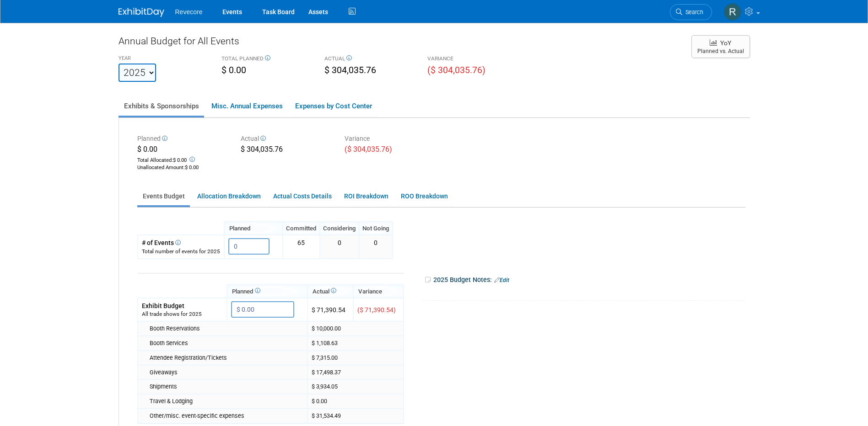 This screenshot has width=868, height=426. What do you see at coordinates (226, 417) in the screenshot?
I see `div: Other/misc. event-specific expenses` at bounding box center [226, 417].